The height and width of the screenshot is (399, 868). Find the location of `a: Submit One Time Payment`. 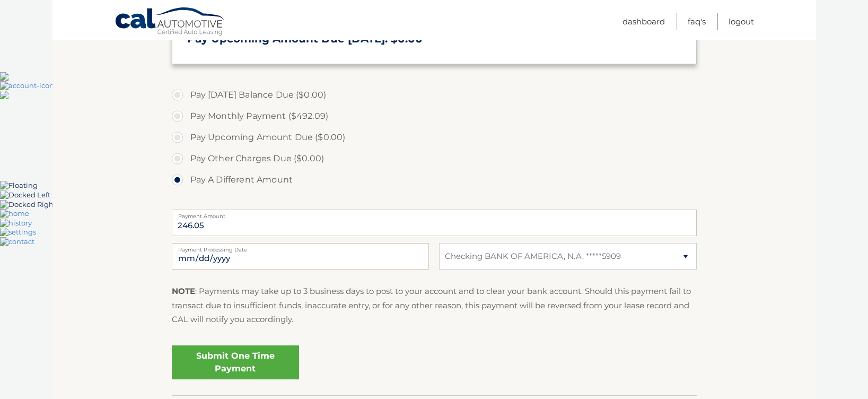

a: Submit One Time Payment is located at coordinates (235, 363).